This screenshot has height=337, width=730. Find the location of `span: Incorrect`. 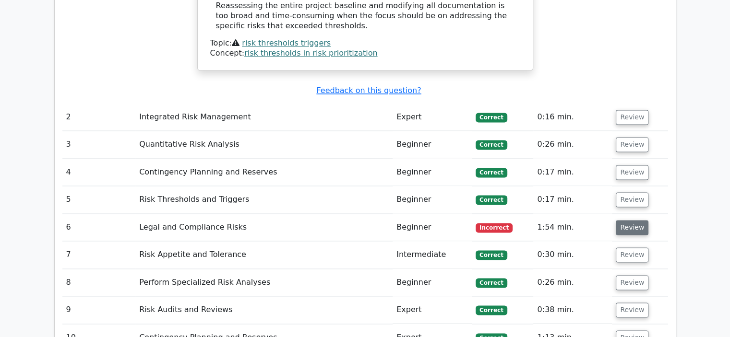

span: Incorrect is located at coordinates (494, 228).